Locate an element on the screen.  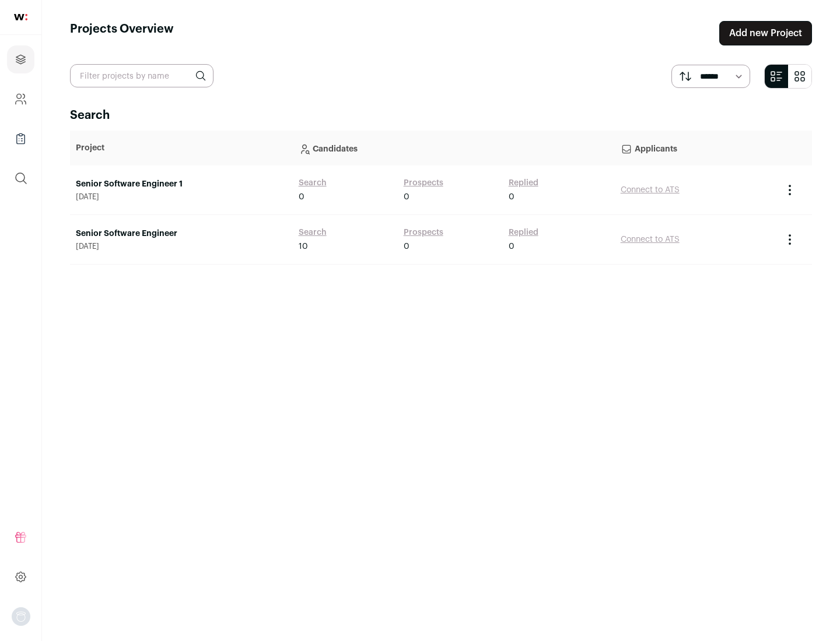
a: Senior Software Engineer is located at coordinates (181, 234).